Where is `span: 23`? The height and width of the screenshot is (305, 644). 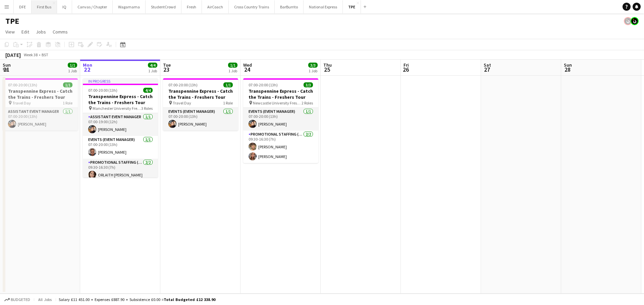 span: 23 is located at coordinates (166, 69).